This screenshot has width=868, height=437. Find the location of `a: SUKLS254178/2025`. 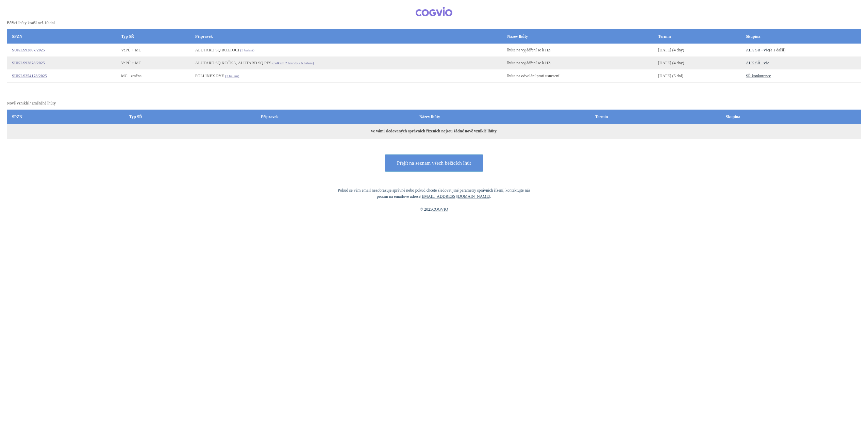

a: SUKLS254178/2025 is located at coordinates (29, 76).